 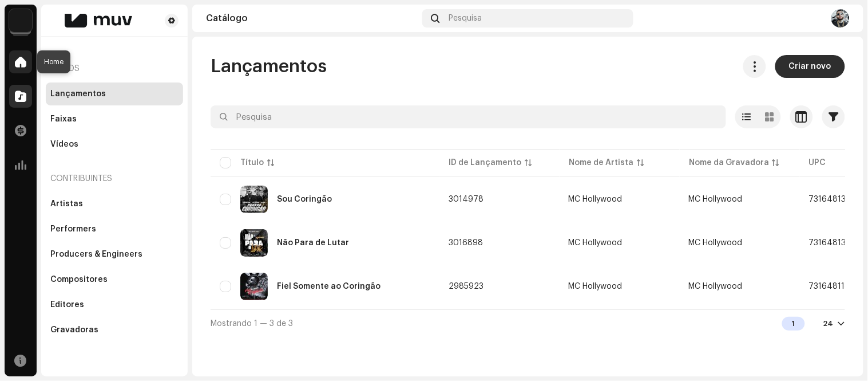 I want to click on button: Criar novo, so click(x=810, y=67).